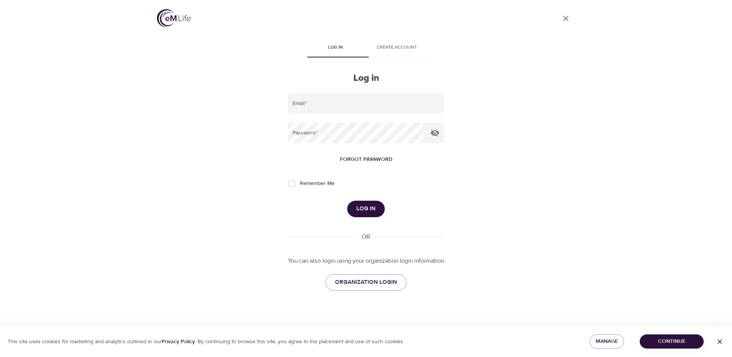 Image resolution: width=732 pixels, height=357 pixels. Describe the element at coordinates (366, 209) in the screenshot. I see `button: Log in` at that location.